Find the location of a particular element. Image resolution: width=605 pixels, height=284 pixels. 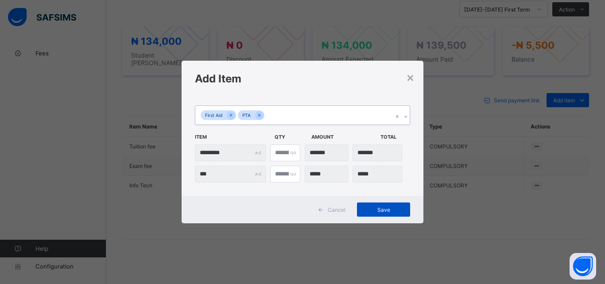

span: Amount is located at coordinates (344, 137).